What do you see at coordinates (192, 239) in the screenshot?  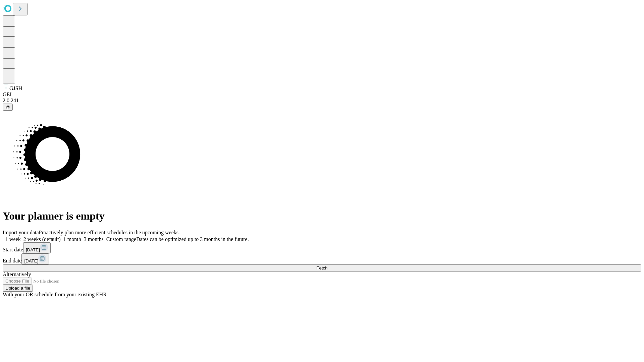 I see `span: Dates can be optimized up to 3 months in the future.` at bounding box center [192, 239].